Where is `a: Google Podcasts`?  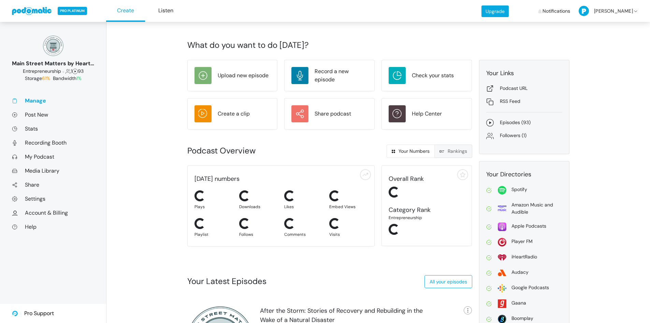
a: Google Podcasts is located at coordinates (524, 288).